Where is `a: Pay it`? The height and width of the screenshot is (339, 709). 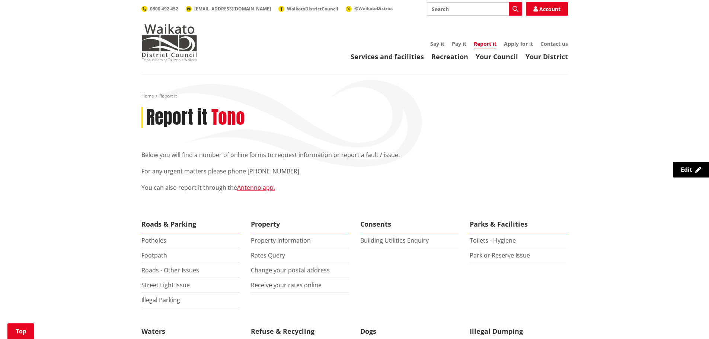 a: Pay it is located at coordinates (459, 44).